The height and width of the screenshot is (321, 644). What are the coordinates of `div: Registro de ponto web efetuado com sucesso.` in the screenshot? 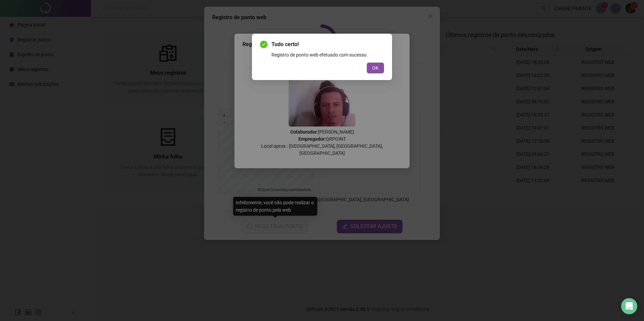 It's located at (328, 55).